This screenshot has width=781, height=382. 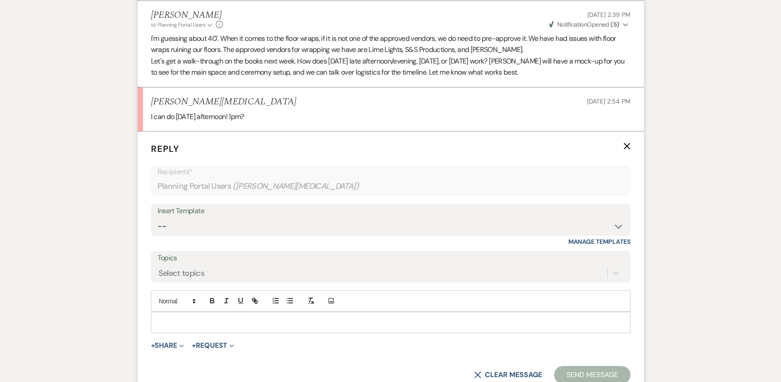 I want to click on button: NotificationOpened (5), so click(x=589, y=24).